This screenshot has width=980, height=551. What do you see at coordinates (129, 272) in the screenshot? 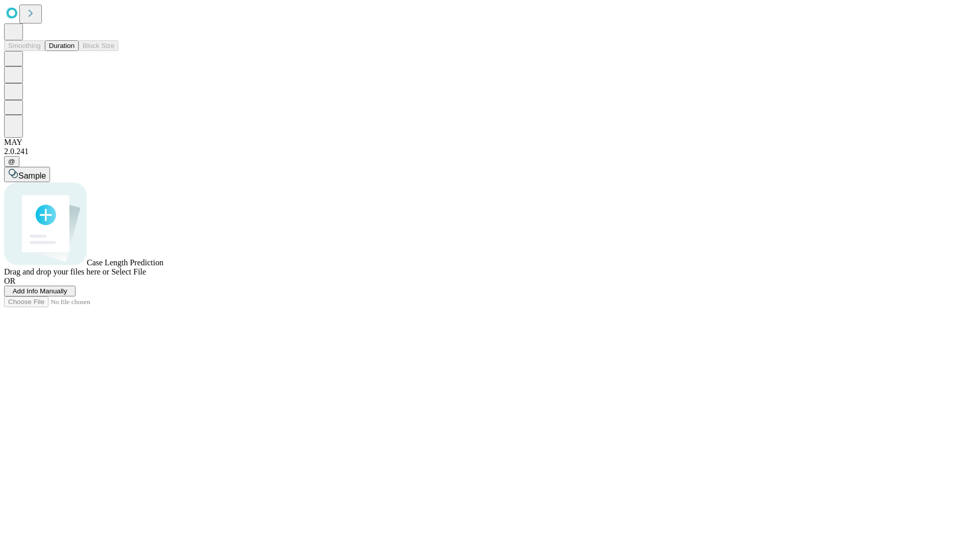
I see `span: Select File` at bounding box center [129, 272].